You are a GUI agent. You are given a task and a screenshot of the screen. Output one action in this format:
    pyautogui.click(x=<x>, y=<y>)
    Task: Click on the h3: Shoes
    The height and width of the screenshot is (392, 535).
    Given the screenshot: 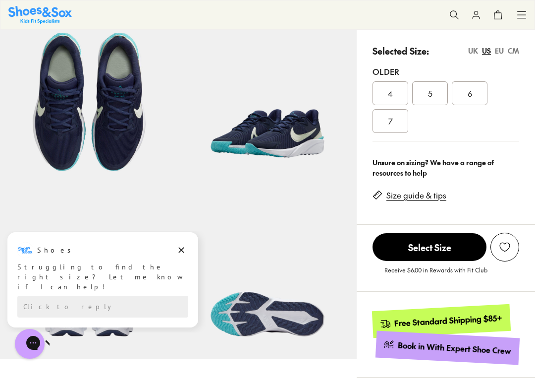 What is the action you would take?
    pyautogui.click(x=57, y=19)
    